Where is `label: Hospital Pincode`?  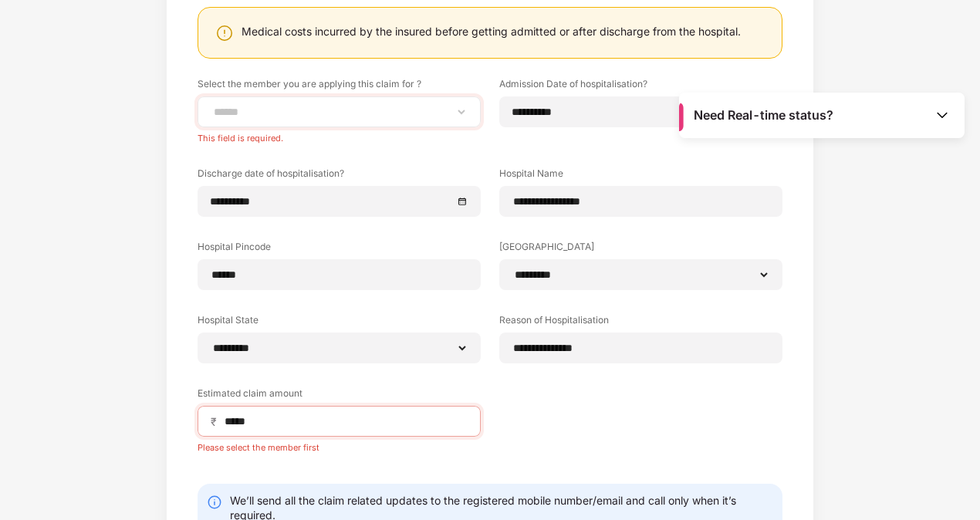
label: Hospital Pincode is located at coordinates (339, 249).